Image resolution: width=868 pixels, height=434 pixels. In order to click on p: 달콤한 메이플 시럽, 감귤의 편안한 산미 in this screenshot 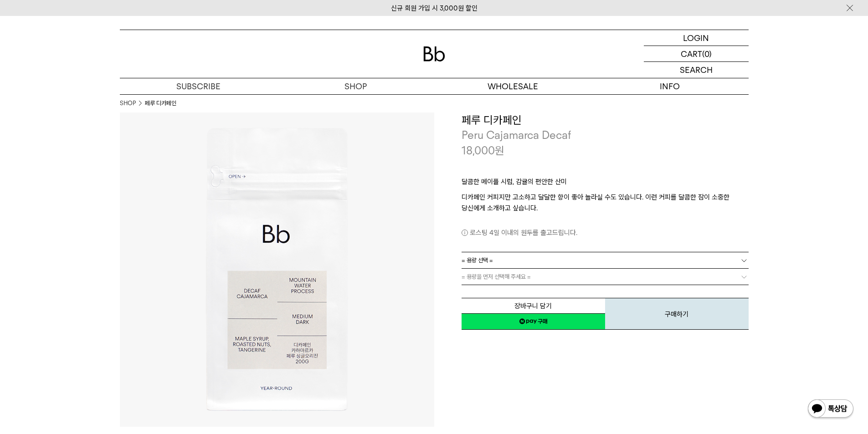, I will do `click(605, 184)`.